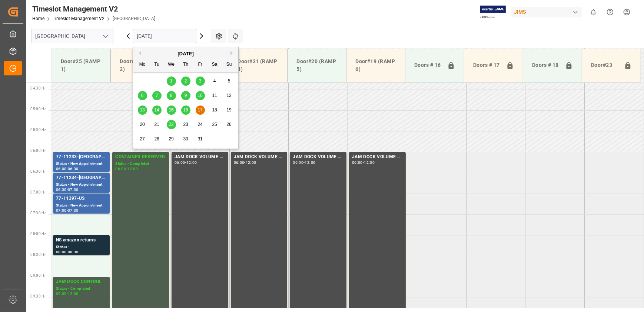 The width and height of the screenshot is (644, 312). Describe the element at coordinates (229, 124) in the screenshot. I see `span: 26` at that location.